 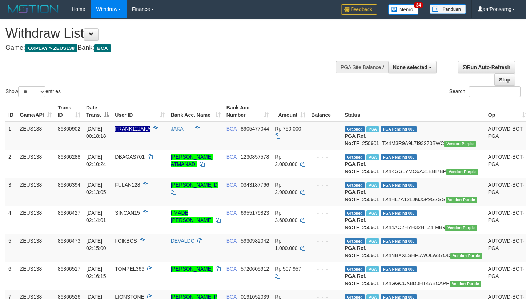 What do you see at coordinates (325, 111) in the screenshot?
I see `th: Balance` at bounding box center [325, 111].